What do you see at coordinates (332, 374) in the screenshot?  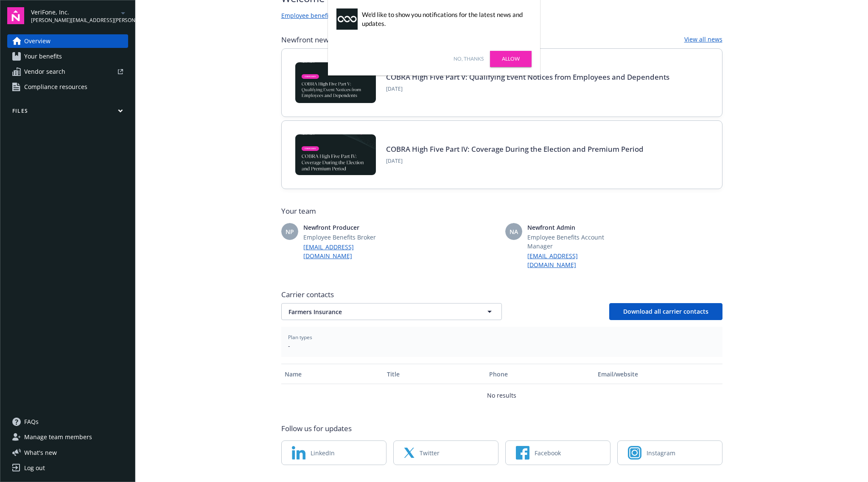 I see `button: Name` at bounding box center [332, 374].